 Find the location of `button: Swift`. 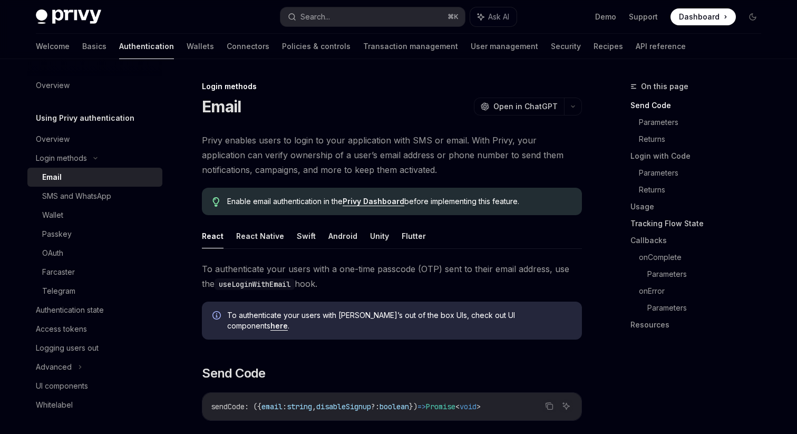

button: Swift is located at coordinates (306, 236).